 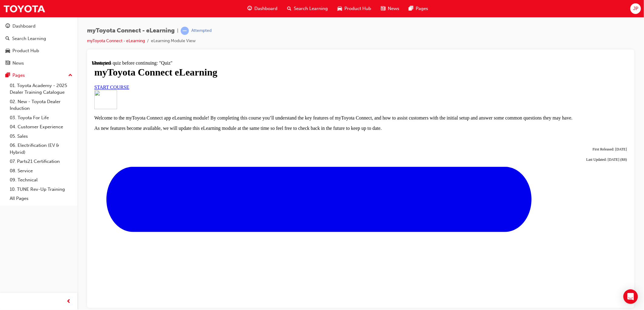 What do you see at coordinates (266, 8) in the screenshot?
I see `span: Dashboard` at bounding box center [266, 8].